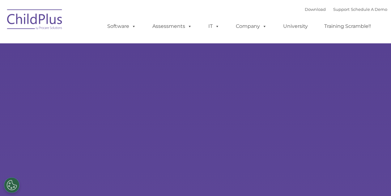 The width and height of the screenshot is (391, 196). I want to click on a: Software, so click(122, 26).